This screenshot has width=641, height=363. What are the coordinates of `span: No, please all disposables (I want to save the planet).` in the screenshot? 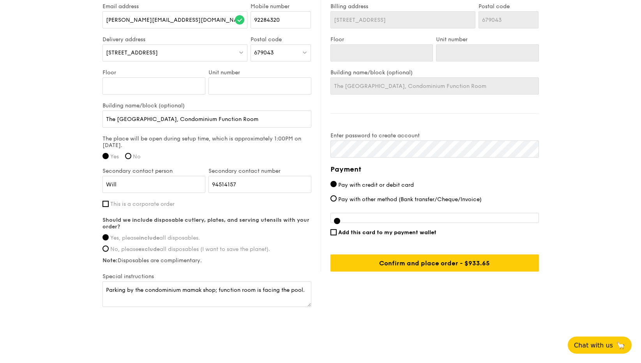 It's located at (190, 249).